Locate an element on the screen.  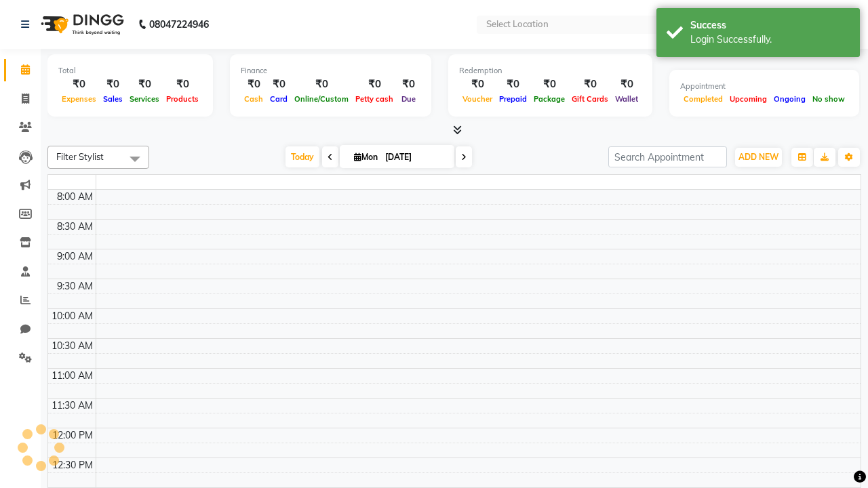
span: Today is located at coordinates (303, 157).